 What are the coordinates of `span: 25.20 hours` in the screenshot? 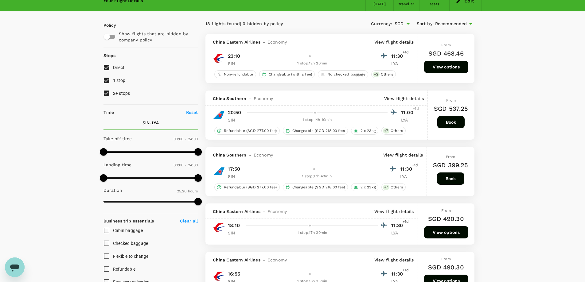 It's located at (187, 191).